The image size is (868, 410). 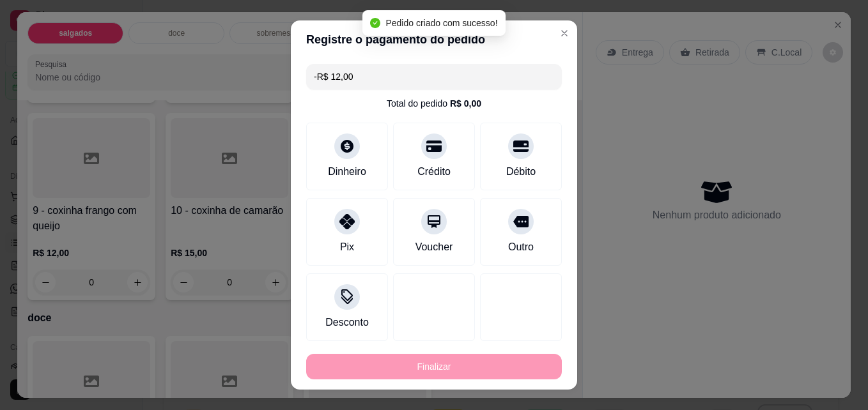 I want to click on input: Ex.: hambúrguer de cordeiro, so click(x=434, y=77).